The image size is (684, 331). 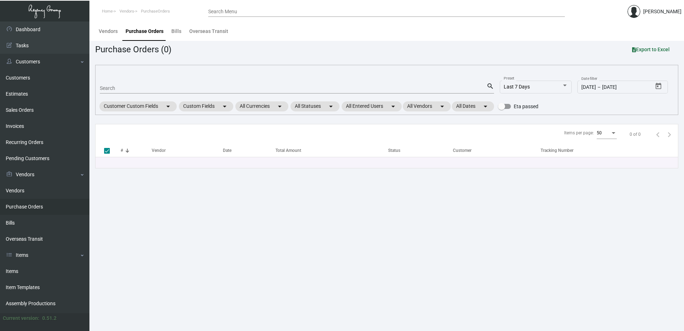 I want to click on div: Vendors, so click(x=108, y=31).